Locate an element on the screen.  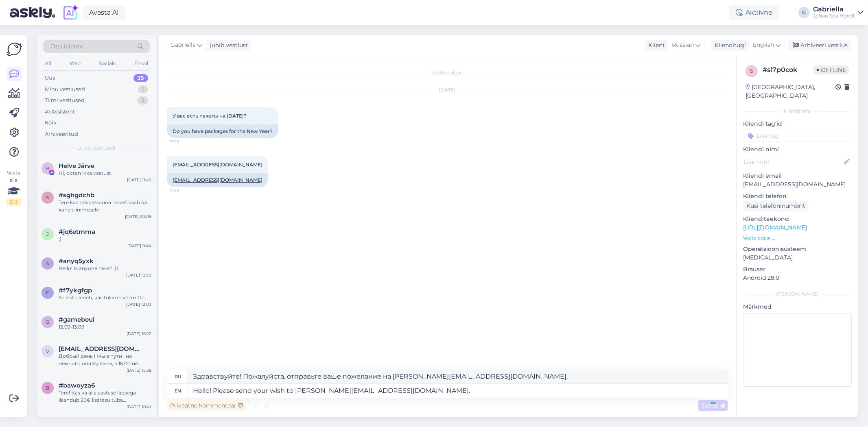
p: Klienditeekond is located at coordinates (797, 219).